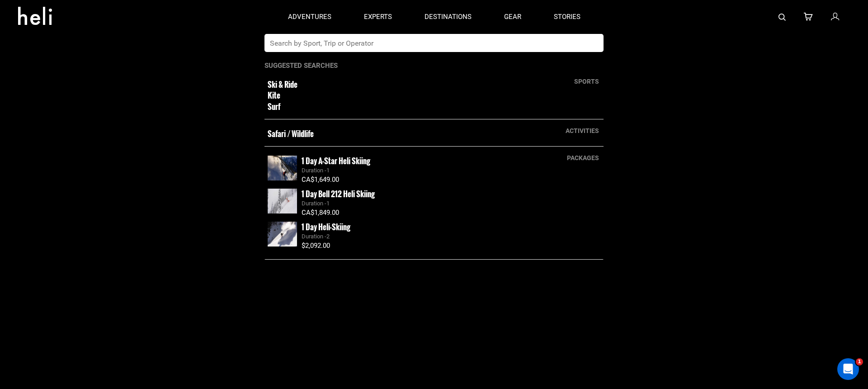 The width and height of the screenshot is (868, 389). What do you see at coordinates (378, 17) in the screenshot?
I see `p: experts` at bounding box center [378, 17].